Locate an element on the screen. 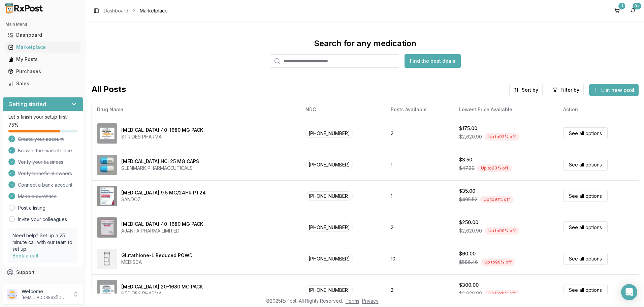 The height and width of the screenshot is (307, 644). div: Dashboard is located at coordinates (43, 35).